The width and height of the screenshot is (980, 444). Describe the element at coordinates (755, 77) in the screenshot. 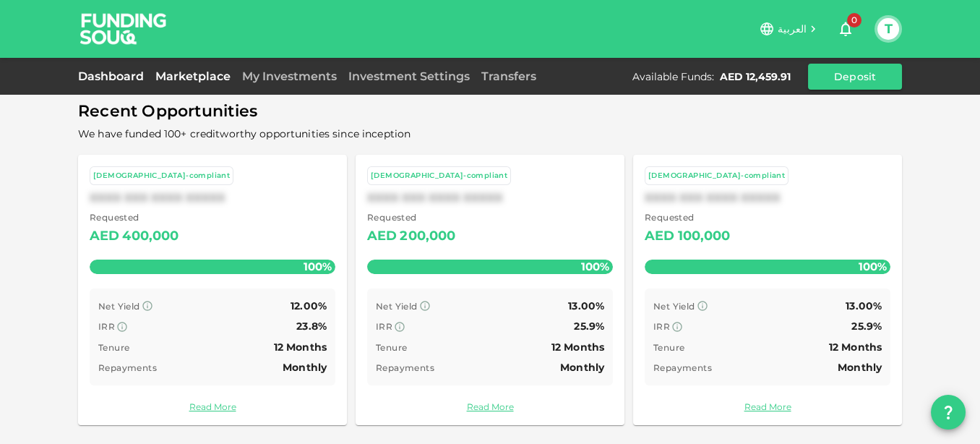

I see `div: AED 12,459.91` at that location.